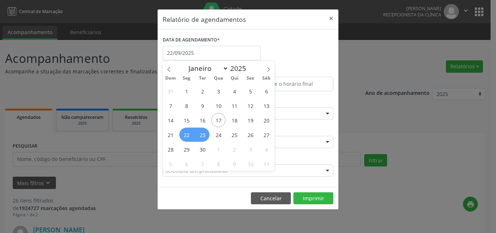 This screenshot has width=496, height=233. Describe the element at coordinates (186, 149) in the screenshot. I see `span: Setembro 29, 2025` at that location.